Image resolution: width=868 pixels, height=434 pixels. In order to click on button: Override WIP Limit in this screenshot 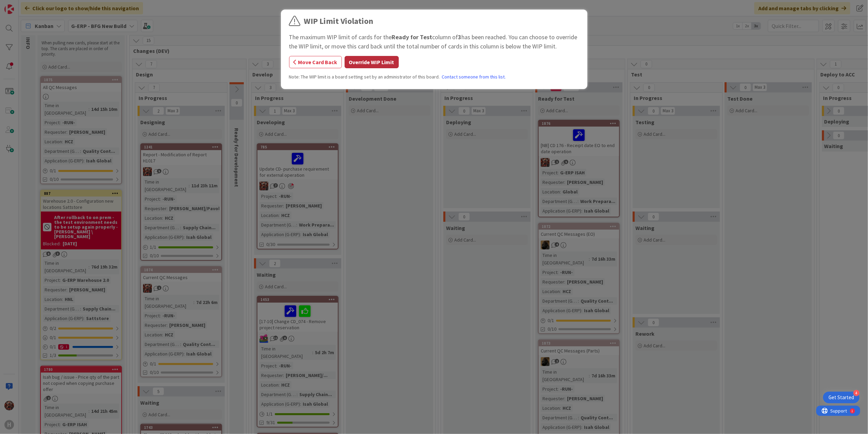, I will do `click(372, 62)`.